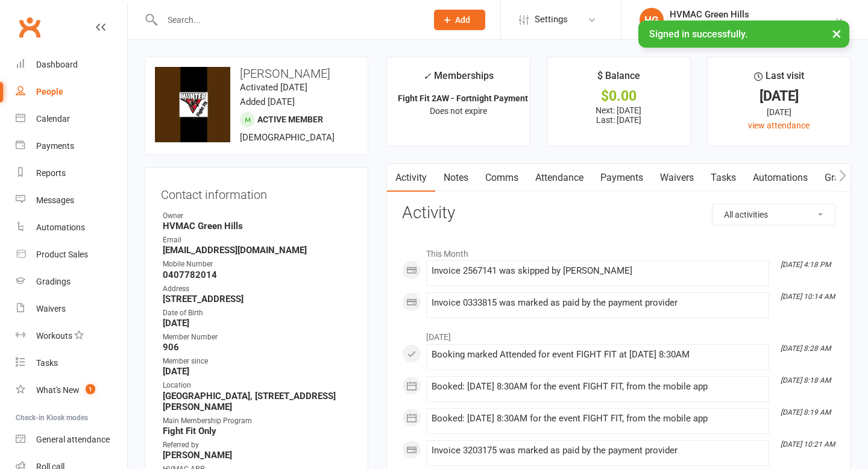  What do you see at coordinates (462, 20) in the screenshot?
I see `span: Add` at bounding box center [462, 20].